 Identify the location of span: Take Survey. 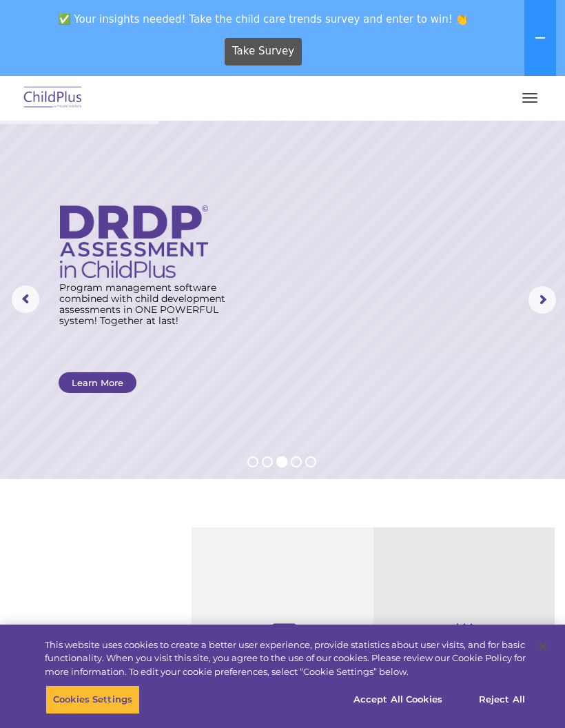
(263, 51).